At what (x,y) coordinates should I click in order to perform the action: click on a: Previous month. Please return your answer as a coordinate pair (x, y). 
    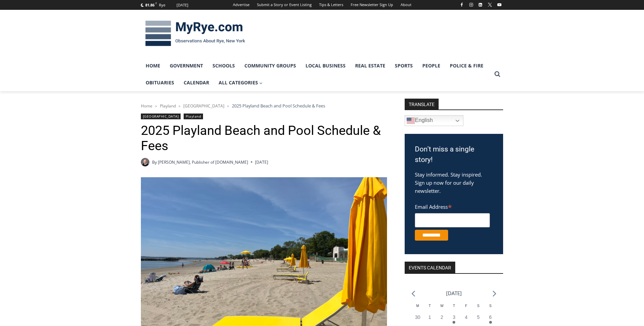
    Looking at the image, I should click on (413, 293).